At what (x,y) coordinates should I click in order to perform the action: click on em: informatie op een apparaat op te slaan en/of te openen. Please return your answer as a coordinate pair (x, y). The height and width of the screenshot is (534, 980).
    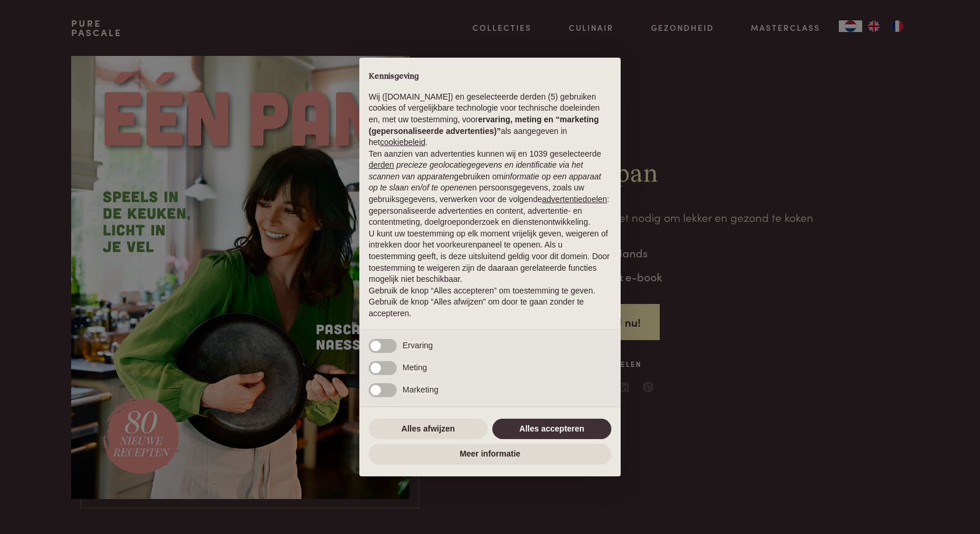
    Looking at the image, I should click on (485, 182).